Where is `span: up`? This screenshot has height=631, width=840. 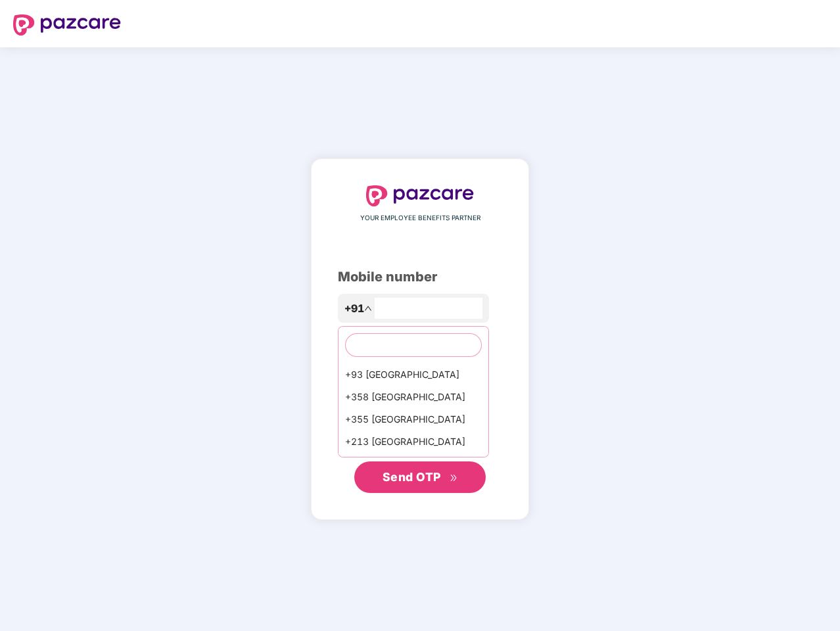 span: up is located at coordinates (368, 308).